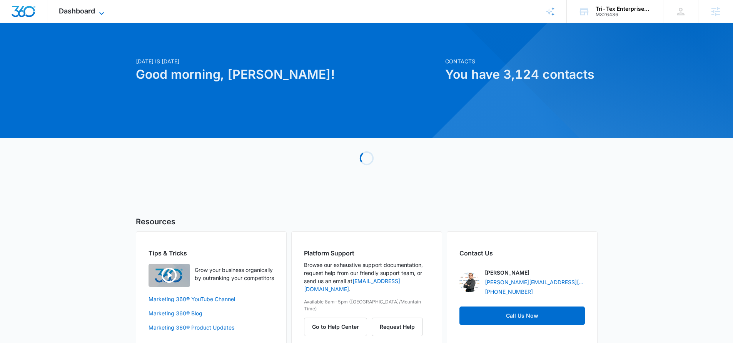 The width and height of the screenshot is (733, 343). I want to click on button: Request Help, so click(397, 327).